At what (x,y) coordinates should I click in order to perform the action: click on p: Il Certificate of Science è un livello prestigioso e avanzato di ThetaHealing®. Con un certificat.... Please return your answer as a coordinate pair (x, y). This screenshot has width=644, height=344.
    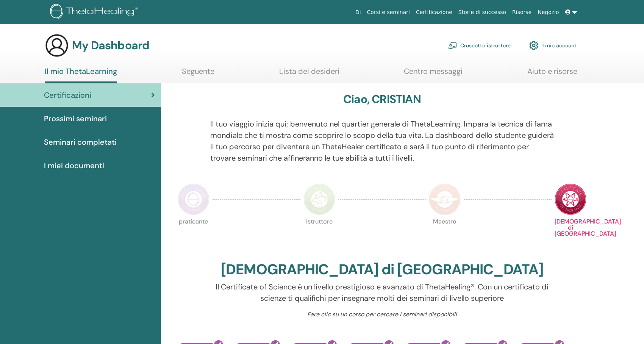
    Looking at the image, I should click on (382, 293).